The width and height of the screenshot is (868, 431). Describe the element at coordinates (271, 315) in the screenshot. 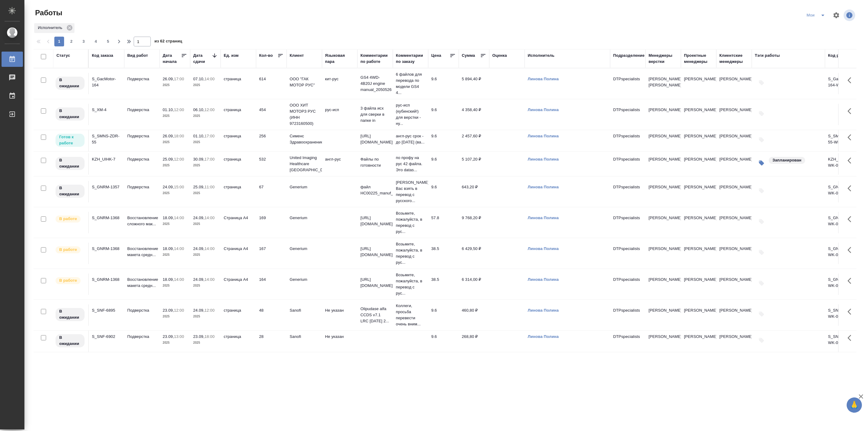

I see `td: 48` at that location.